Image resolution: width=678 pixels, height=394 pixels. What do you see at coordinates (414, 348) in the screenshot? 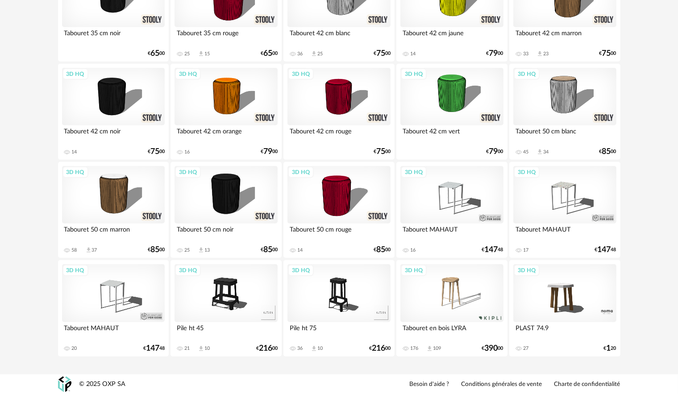
I see `div: 176` at bounding box center [414, 348].